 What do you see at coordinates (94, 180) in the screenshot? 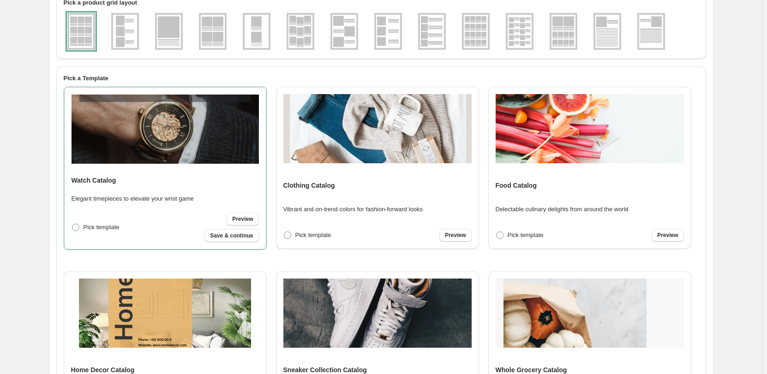
I see `h4: Watch Catalog` at bounding box center [94, 180].